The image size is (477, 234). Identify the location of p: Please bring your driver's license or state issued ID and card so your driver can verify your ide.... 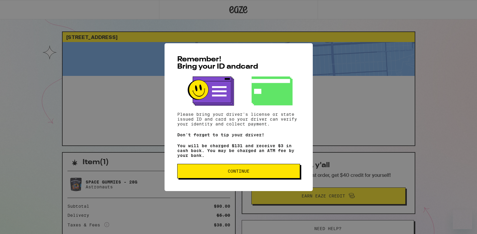
(239, 119).